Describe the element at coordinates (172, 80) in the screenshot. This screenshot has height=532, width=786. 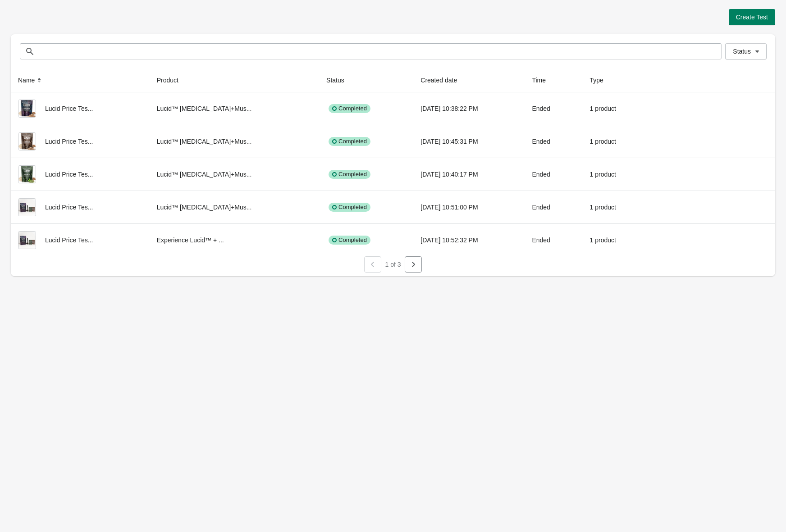
I see `button: Product` at that location.